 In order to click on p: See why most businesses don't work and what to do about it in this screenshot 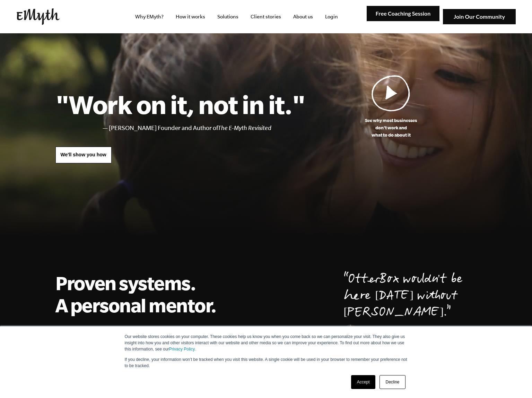, I will do `click(391, 128)`.